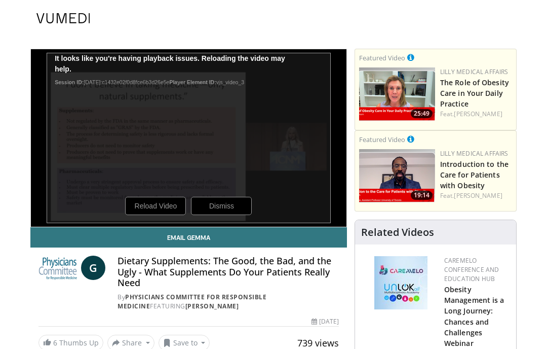  Describe the element at coordinates (397, 175) in the screenshot. I see `img: acc2e291-ced4-4dd5-b17b-d06994da28f3.png.150x105_q85_crop-smart_upscale.png` at that location.